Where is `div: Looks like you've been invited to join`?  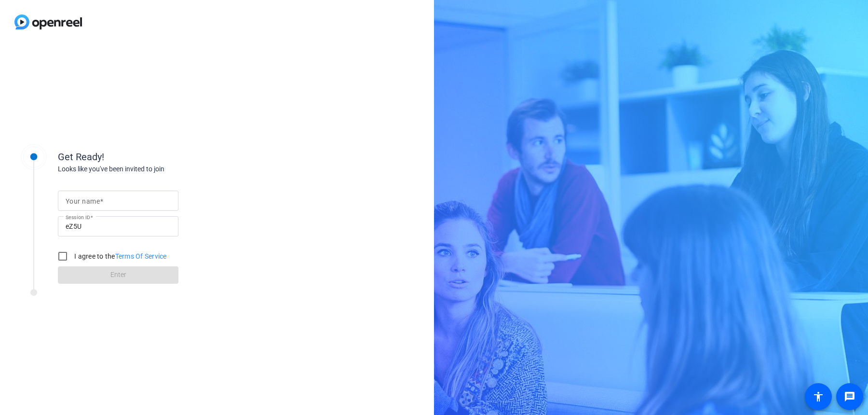
div: Looks like you've been invited to join is located at coordinates (155, 169).